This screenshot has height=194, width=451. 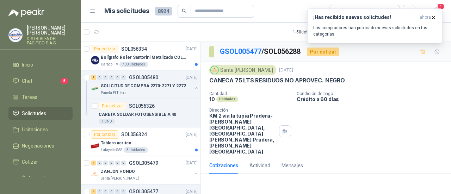 What do you see at coordinates (41, 81) in the screenshot?
I see `a: Chat5` at bounding box center [41, 81].